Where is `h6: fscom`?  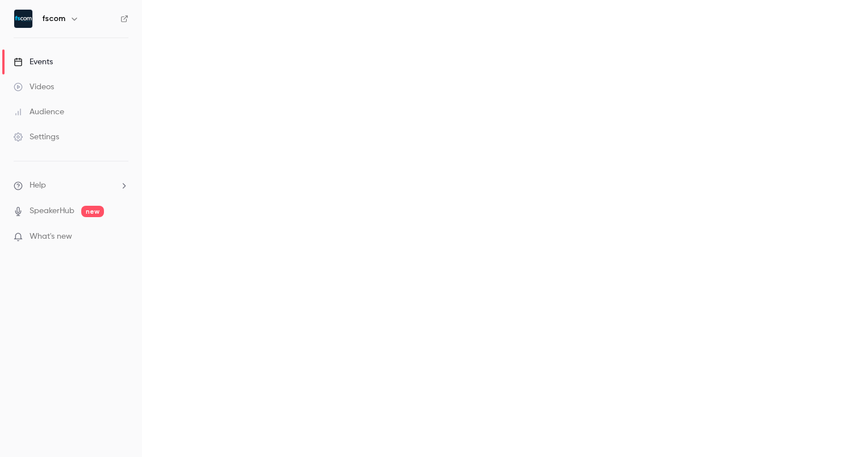 h6: fscom is located at coordinates (53, 19).